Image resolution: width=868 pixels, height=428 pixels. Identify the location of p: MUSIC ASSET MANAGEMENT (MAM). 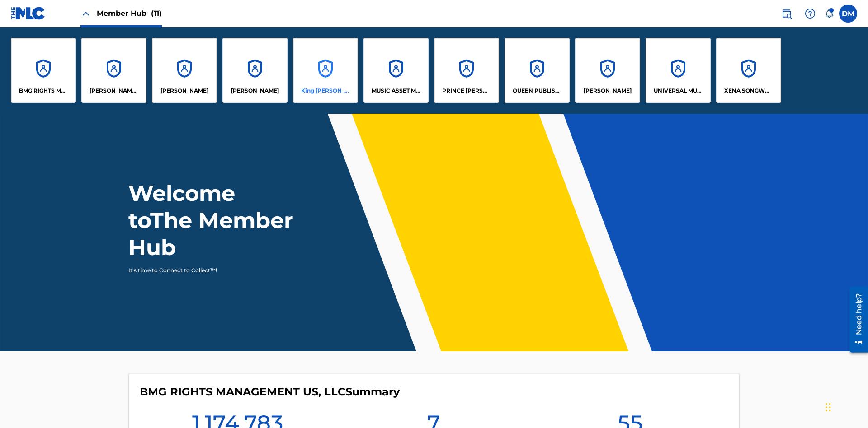
(396, 91).